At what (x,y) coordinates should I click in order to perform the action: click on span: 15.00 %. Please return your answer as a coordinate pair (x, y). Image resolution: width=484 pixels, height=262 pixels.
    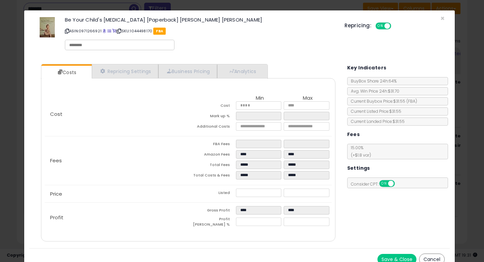
    Looking at the image, I should click on (360, 151).